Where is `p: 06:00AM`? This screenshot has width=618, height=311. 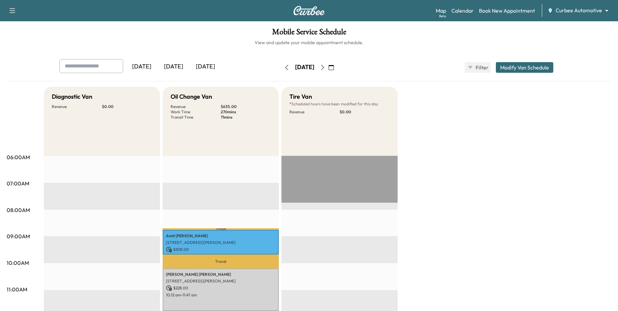 p: 06:00AM is located at coordinates (18, 157).